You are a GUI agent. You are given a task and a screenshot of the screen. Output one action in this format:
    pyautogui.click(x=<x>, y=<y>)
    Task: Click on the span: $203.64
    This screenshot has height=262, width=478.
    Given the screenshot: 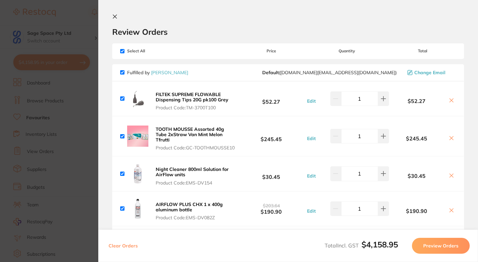 What is the action you would take?
    pyautogui.click(x=271, y=206)
    